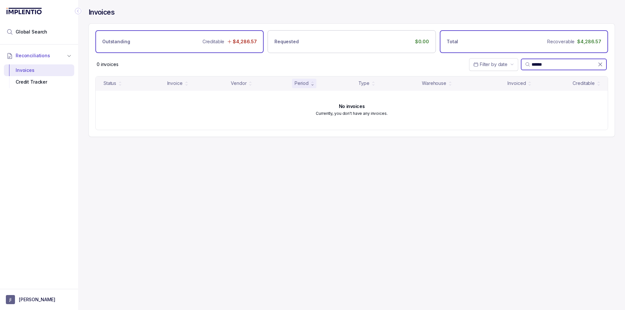 The image size is (625, 310). What do you see at coordinates (302, 83) in the screenshot?
I see `div: Period` at bounding box center [302, 83].